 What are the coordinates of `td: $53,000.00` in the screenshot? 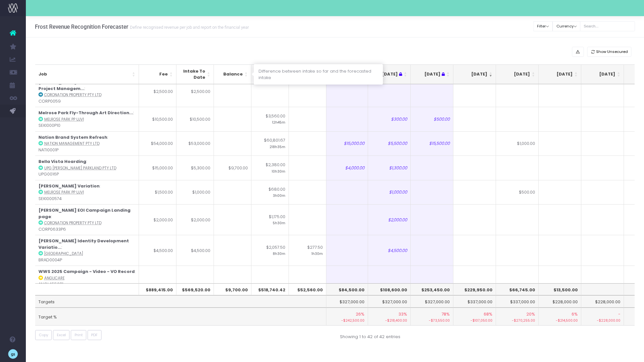 It's located at (196, 144).